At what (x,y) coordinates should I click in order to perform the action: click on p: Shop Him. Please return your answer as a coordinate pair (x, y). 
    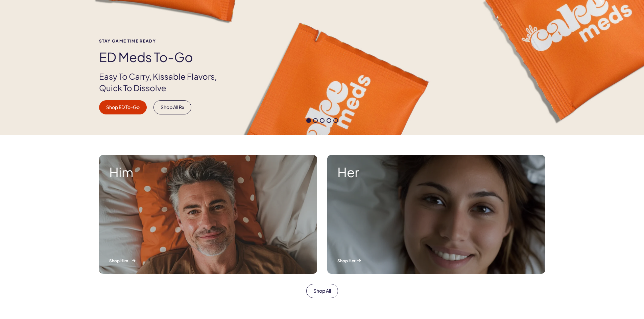
    Looking at the image, I should click on (208, 261).